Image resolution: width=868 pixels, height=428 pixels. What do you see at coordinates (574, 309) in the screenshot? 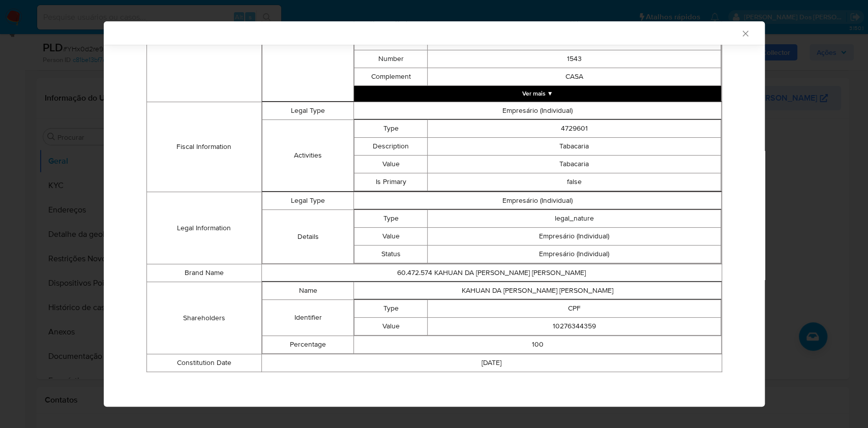
I see `td: CPF` at bounding box center [574, 309].